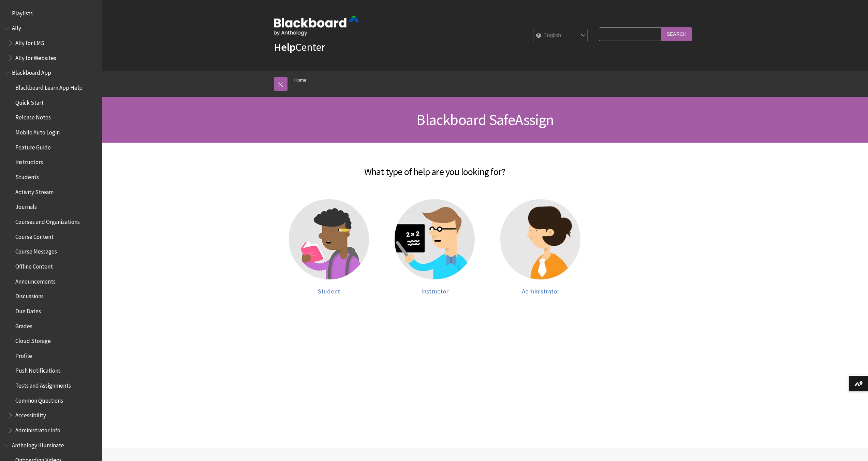 This screenshot has height=461, width=868. I want to click on a: Administrator help Administrator, so click(541, 247).